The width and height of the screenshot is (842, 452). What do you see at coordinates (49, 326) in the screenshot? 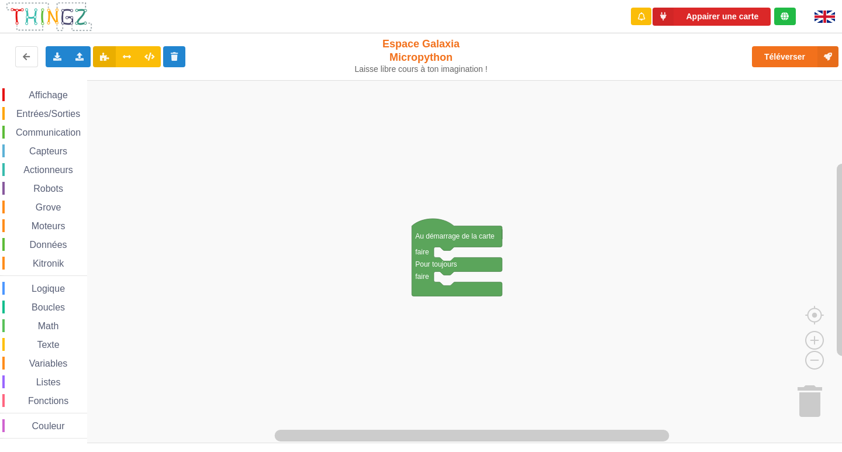
I see `span: Math` at bounding box center [49, 326].